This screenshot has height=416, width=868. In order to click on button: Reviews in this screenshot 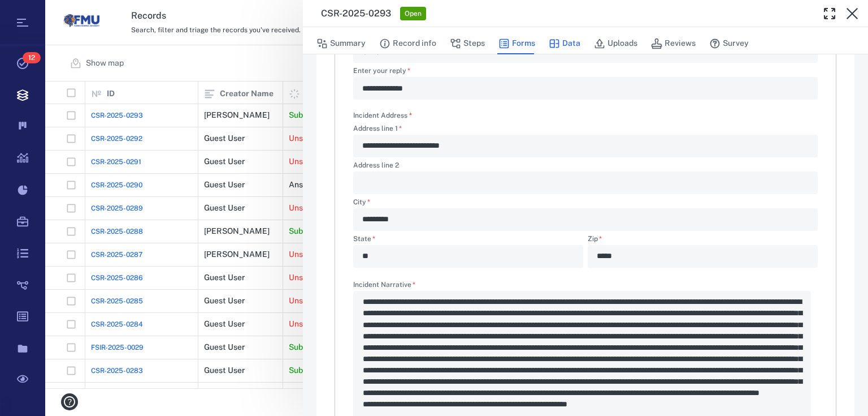, I will do `click(674, 43)`.